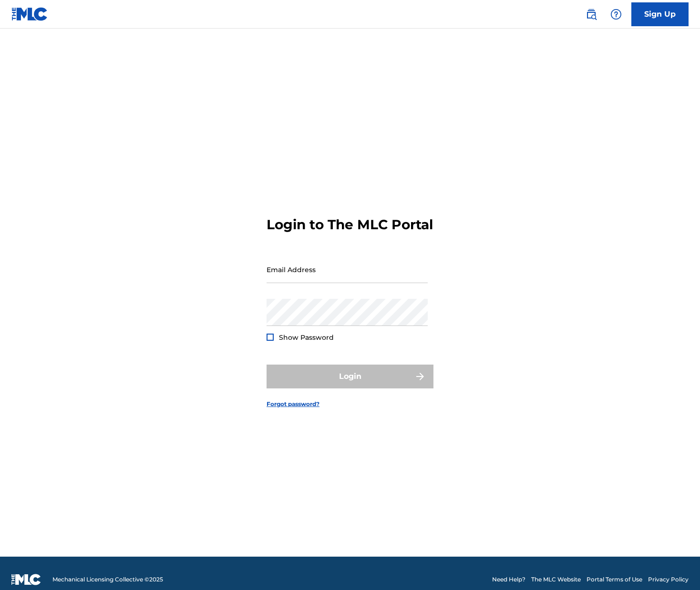 This screenshot has width=700, height=590. Describe the element at coordinates (509, 579) in the screenshot. I see `a: Need Help?` at that location.